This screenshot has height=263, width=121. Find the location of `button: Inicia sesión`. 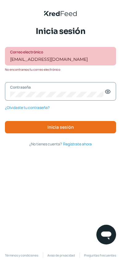

button: Inicia sesión is located at coordinates (61, 127).